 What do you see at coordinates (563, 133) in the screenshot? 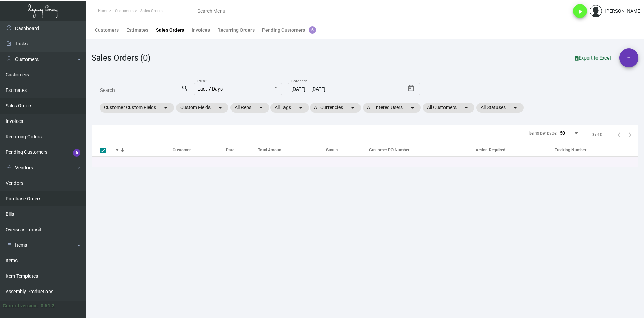
I see `span: 50` at bounding box center [563, 133].